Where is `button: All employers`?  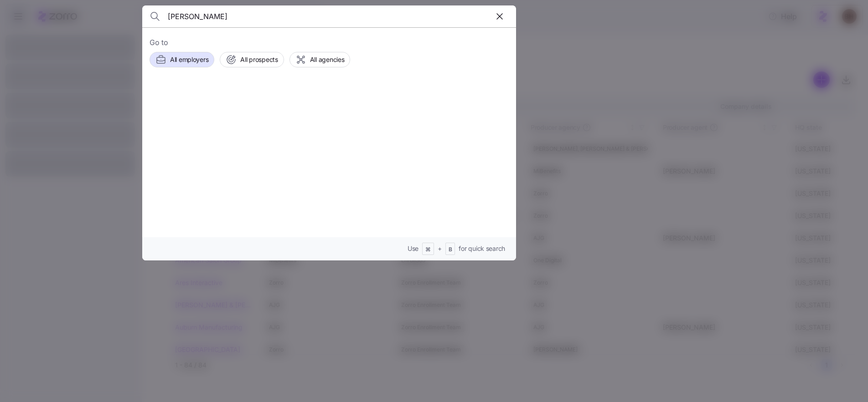
button: All employers is located at coordinates (182, 59).